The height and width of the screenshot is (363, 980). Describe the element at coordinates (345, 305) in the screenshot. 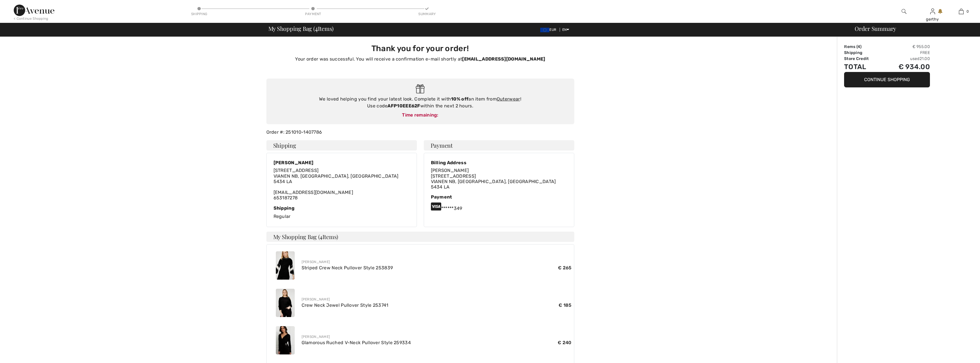

I see `a: Crew Neck Jewel Pullover Style 253741` at that location.